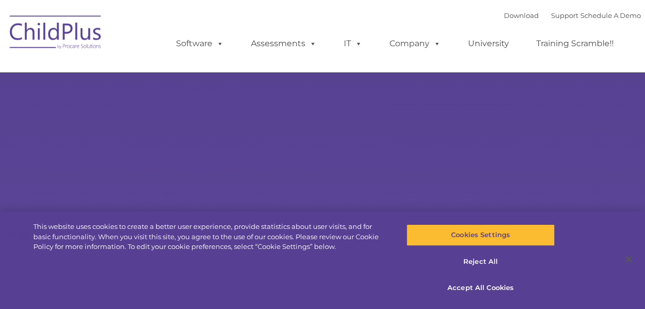  I want to click on a: Company, so click(415, 44).